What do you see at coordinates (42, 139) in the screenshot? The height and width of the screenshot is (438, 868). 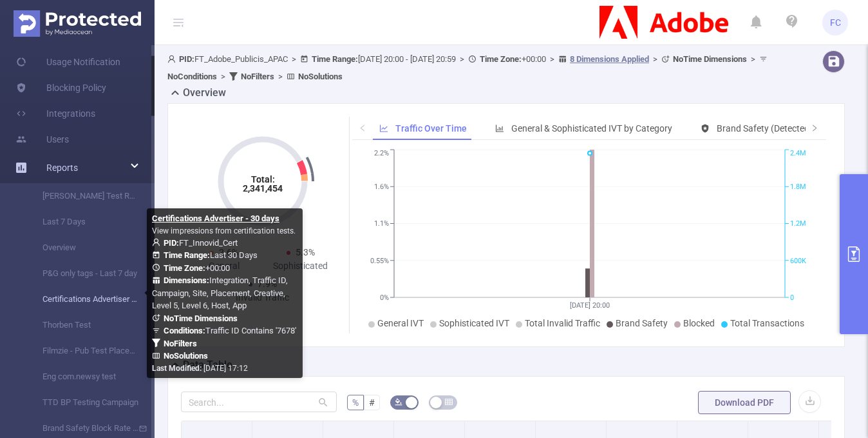 I see `a: Users` at bounding box center [42, 139].